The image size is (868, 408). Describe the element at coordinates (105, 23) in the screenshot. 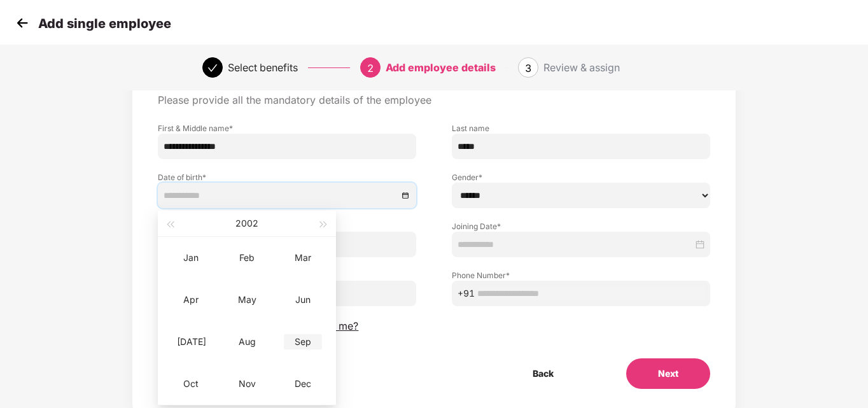

I see `p: Add single employee` at that location.